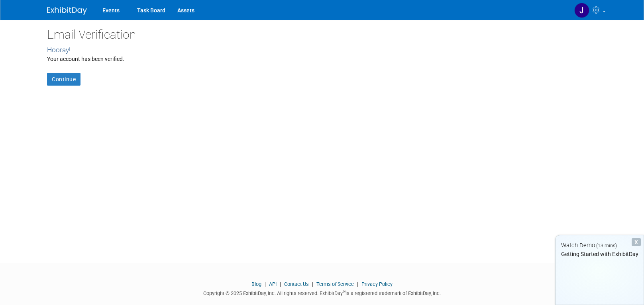 The image size is (644, 305). I want to click on div: Getting Started with ExhibitDay, so click(599, 254).